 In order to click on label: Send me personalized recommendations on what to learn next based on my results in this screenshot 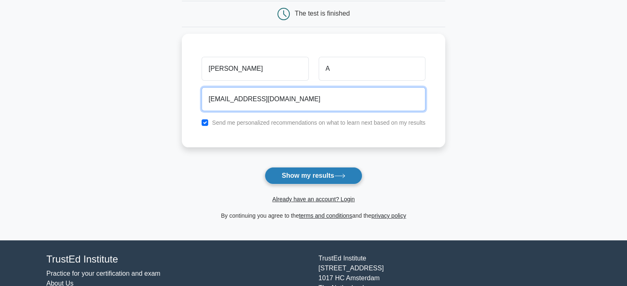, I will do `click(318, 123)`.